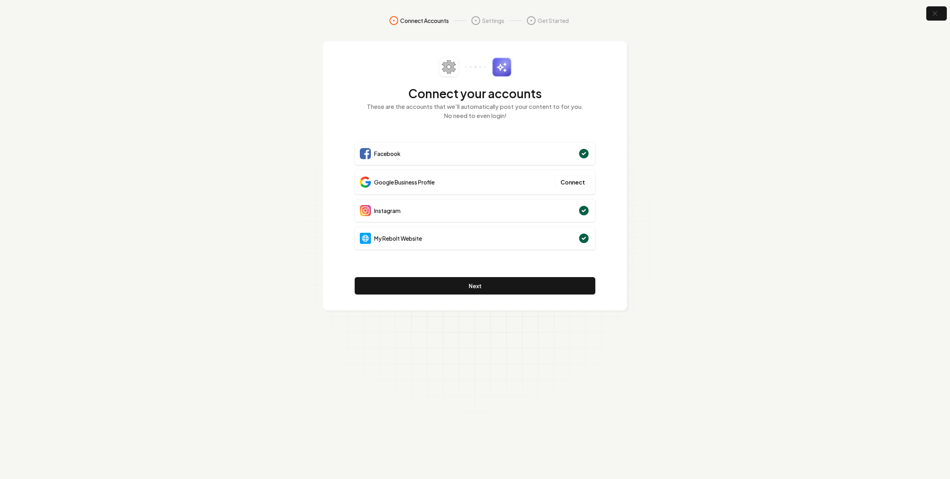 The image size is (950, 479). I want to click on span: Google Business Profile, so click(404, 182).